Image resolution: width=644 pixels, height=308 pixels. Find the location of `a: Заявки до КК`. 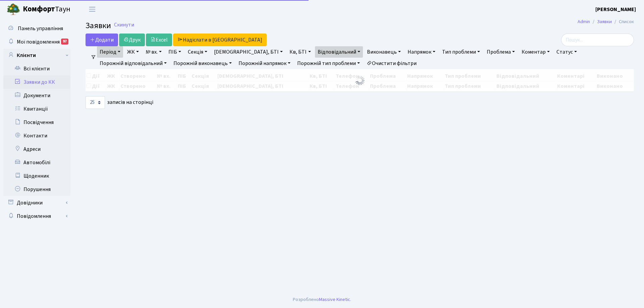

a: Заявки до КК is located at coordinates (37, 82).